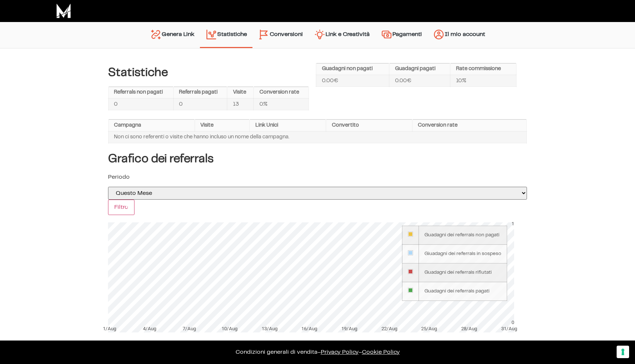 The image size is (635, 364). I want to click on div: 22/Aug, so click(389, 329).